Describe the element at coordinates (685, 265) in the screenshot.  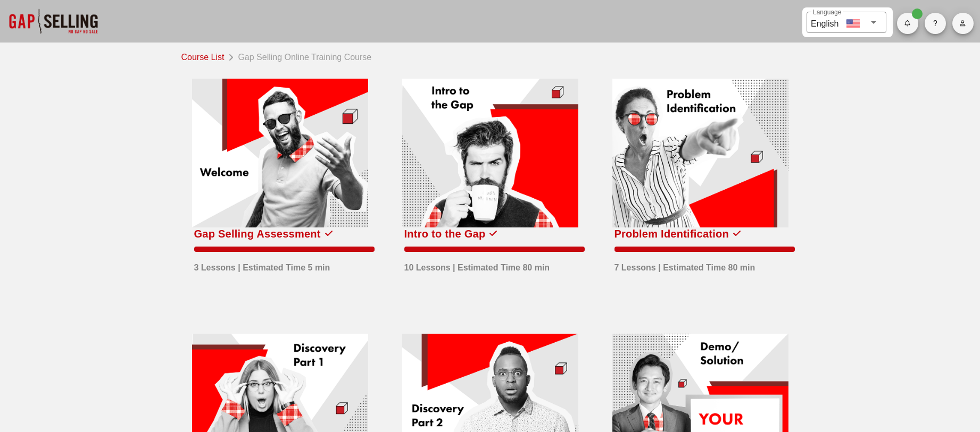
I see `div: 7 Lessons | Estimated Time 80 min` at that location.